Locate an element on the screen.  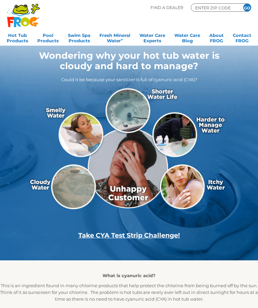
p: Find A Dealer is located at coordinates (167, 7).